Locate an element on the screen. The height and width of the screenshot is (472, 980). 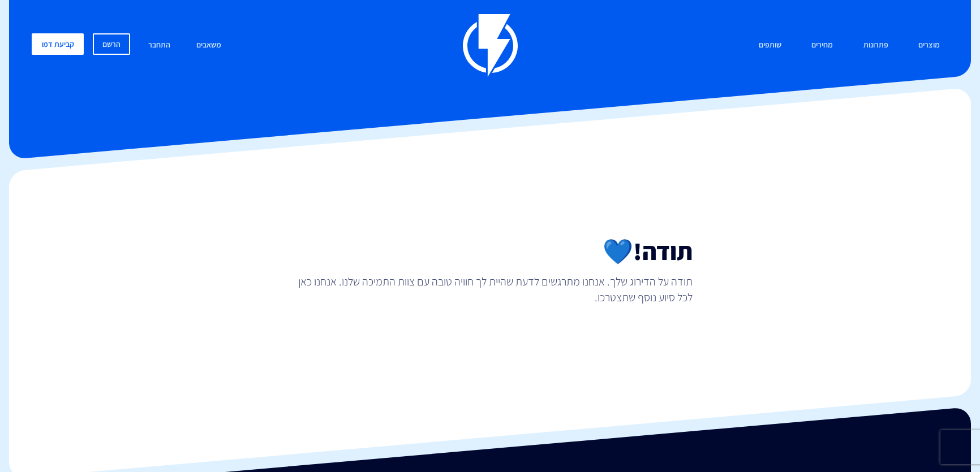
a: שותפים is located at coordinates (770, 45).